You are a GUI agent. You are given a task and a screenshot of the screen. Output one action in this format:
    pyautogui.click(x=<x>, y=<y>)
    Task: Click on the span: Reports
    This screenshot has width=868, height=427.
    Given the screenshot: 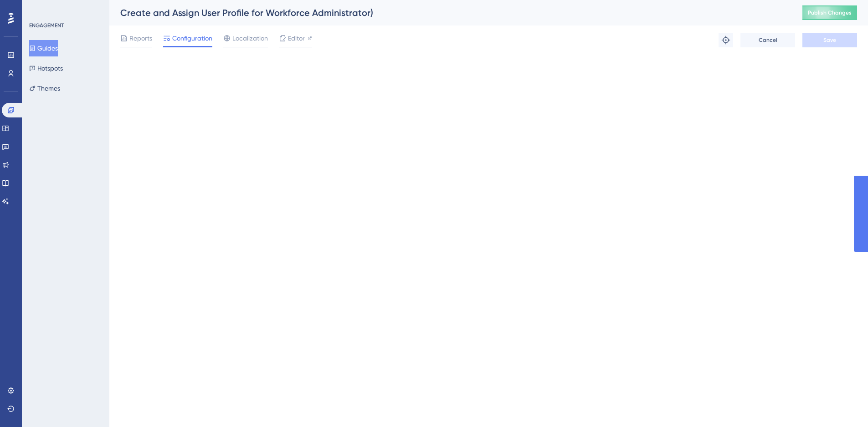 What is the action you would take?
    pyautogui.click(x=141, y=38)
    